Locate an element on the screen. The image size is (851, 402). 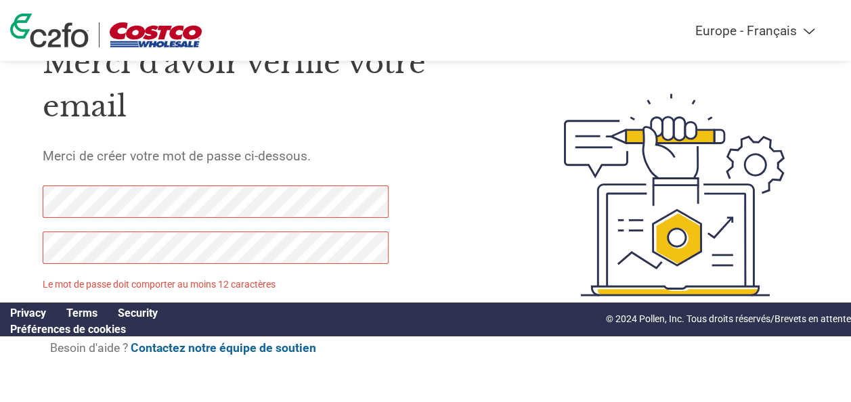
img: c2fo logo is located at coordinates (49, 30).